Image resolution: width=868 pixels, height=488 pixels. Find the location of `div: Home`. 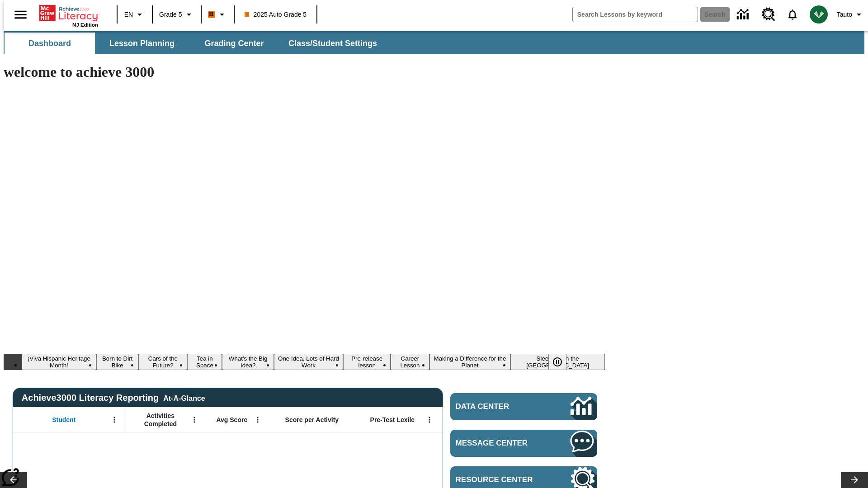

div: Home is located at coordinates (69, 16).